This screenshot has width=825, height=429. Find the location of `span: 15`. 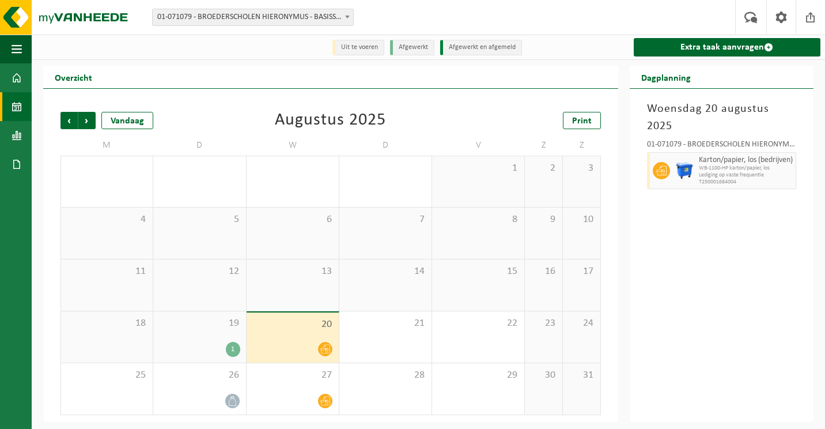

span: 15 is located at coordinates (478, 271).